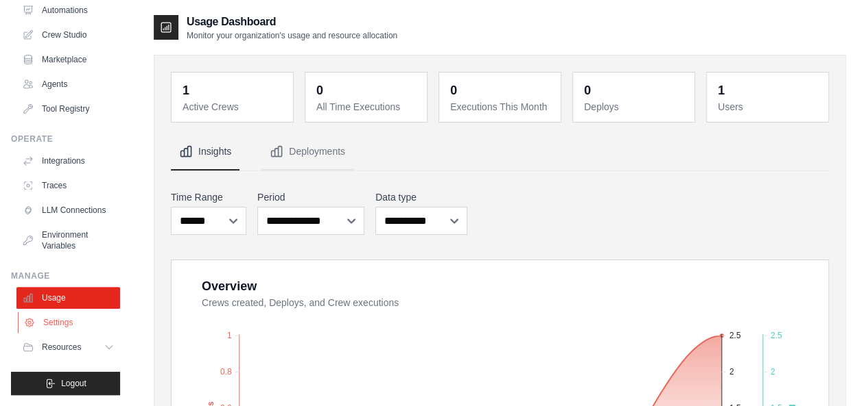  What do you see at coordinates (226, 372) in the screenshot?
I see `tspan: 0.8` at bounding box center [226, 372].